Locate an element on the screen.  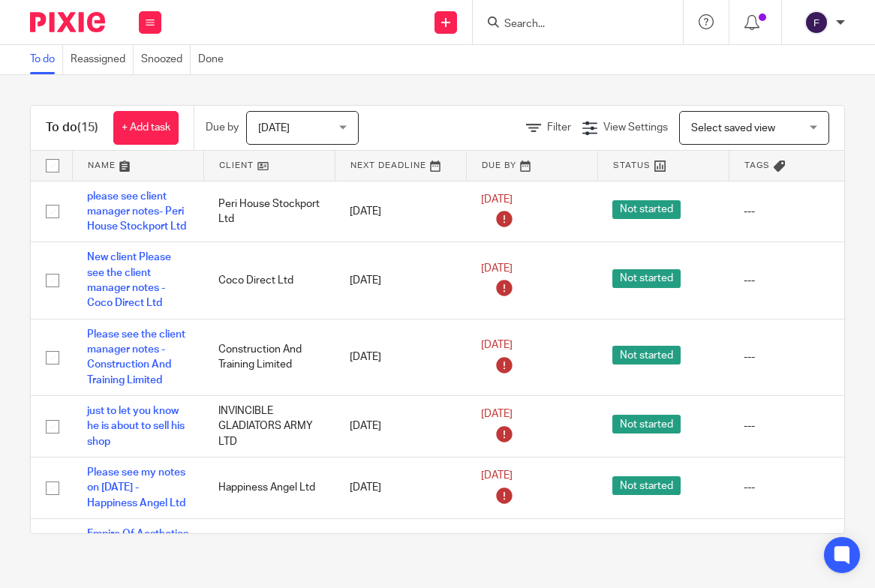
a: just to let you know he is about to sell his shop is located at coordinates (136, 426).